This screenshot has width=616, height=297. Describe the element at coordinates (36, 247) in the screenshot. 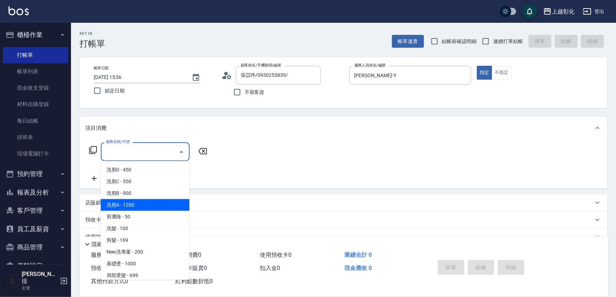

I see `button: 商品管理` at that location.